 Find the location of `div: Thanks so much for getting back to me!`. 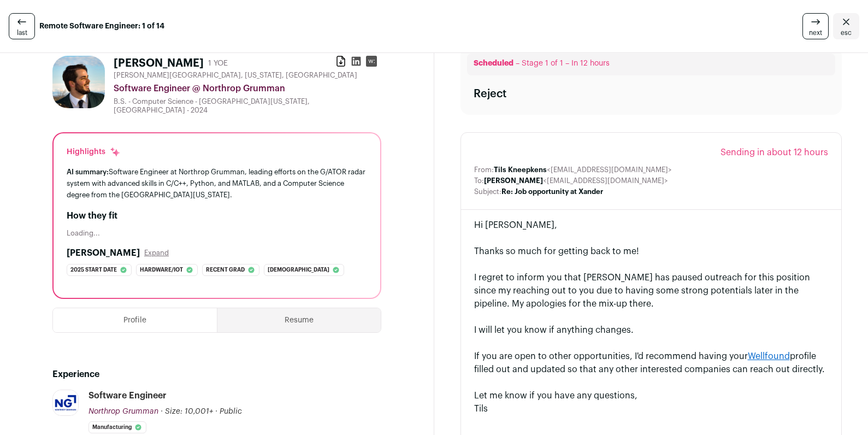

div: Thanks so much for getting back to me! is located at coordinates (652, 251).